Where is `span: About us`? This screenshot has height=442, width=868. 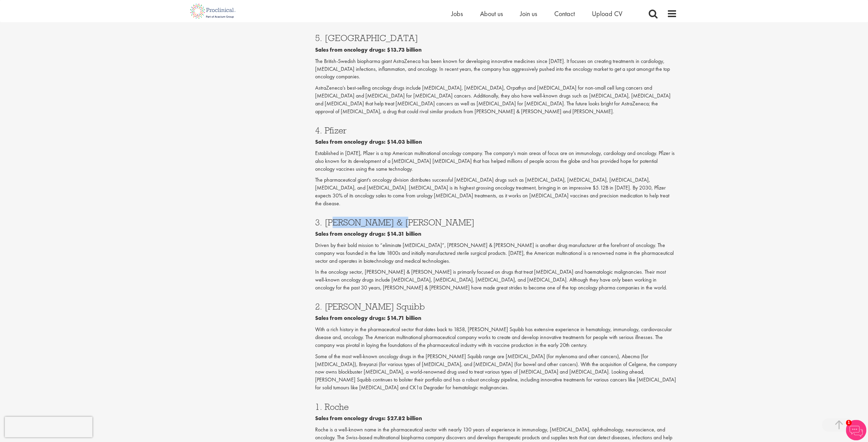 span: About us is located at coordinates (491, 14).